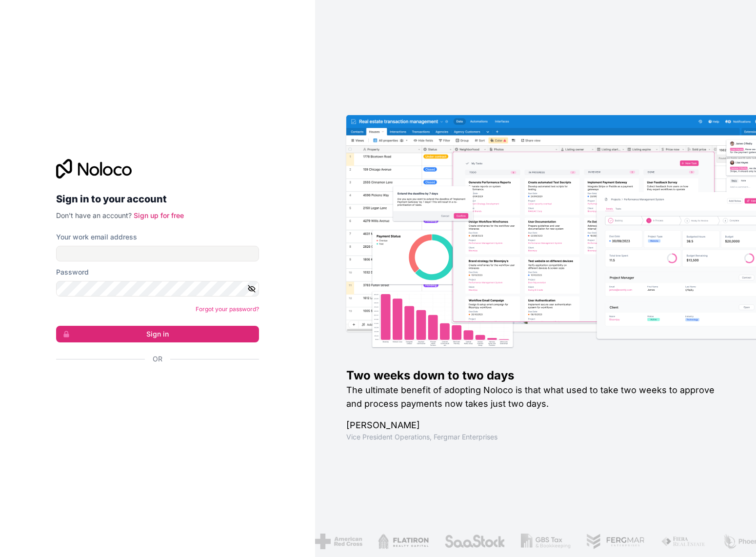  I want to click on img: /assets/american-red-cross-BAupjrZR.png, so click(338, 542).